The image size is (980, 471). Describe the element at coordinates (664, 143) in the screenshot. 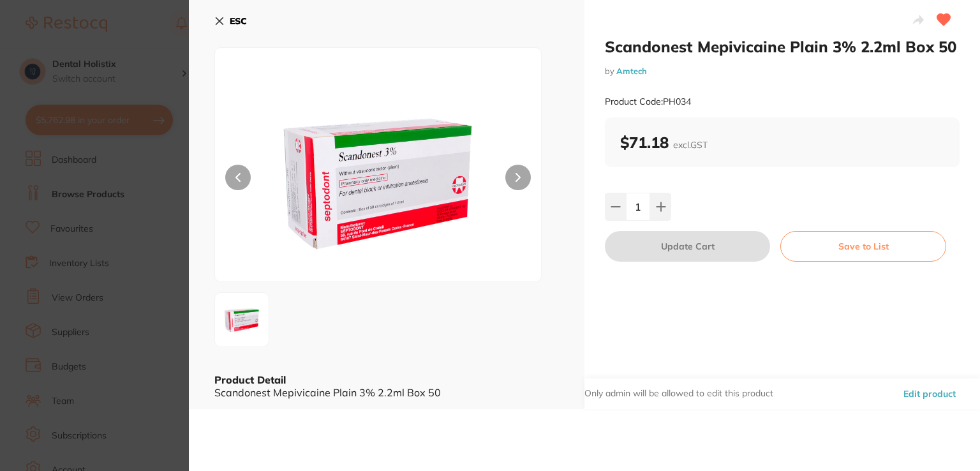

I see `b: $71.18` at that location.